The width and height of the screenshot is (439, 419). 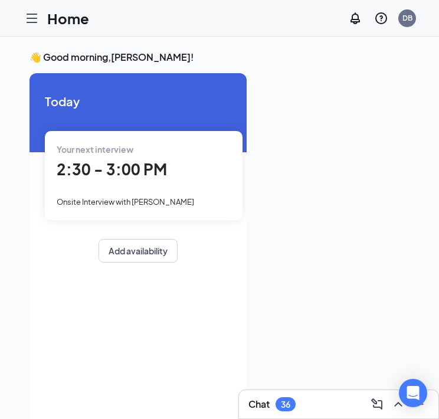 I want to click on div: 36, so click(x=286, y=404).